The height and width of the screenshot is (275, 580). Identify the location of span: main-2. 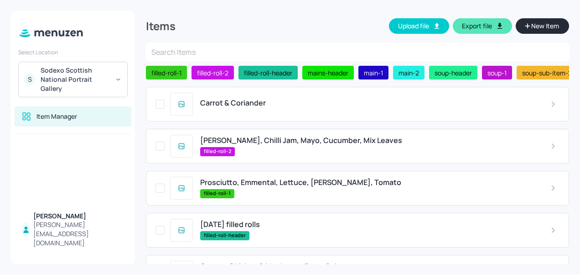
(409, 73).